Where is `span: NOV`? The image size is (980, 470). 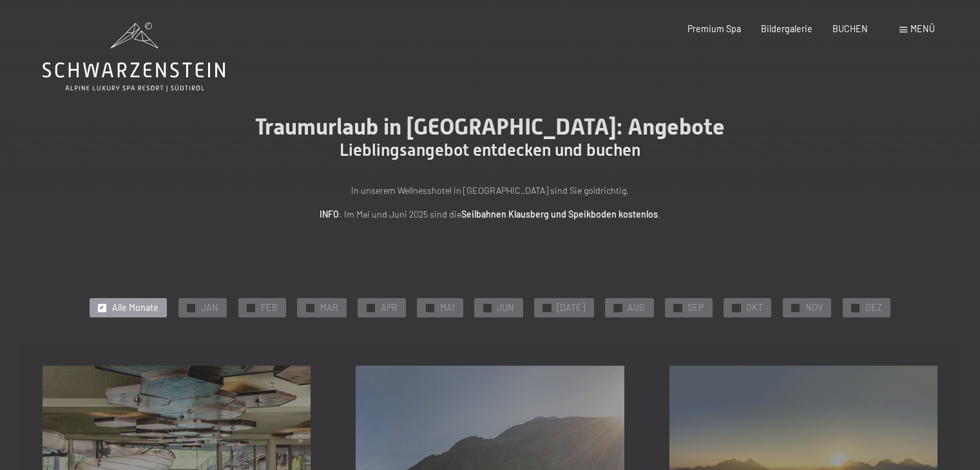
span: NOV is located at coordinates (813, 308).